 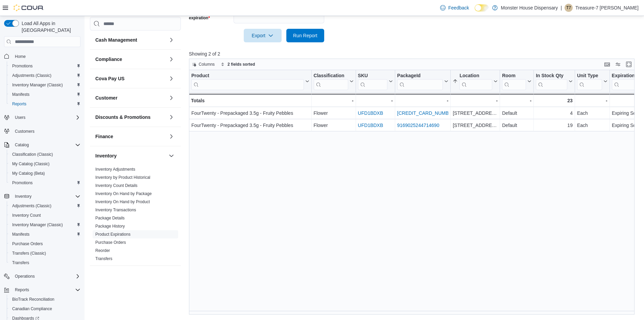 What do you see at coordinates (24, 276) in the screenshot?
I see `span: Operations` at bounding box center [24, 276].